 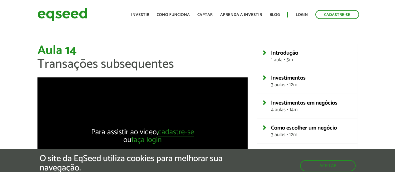 What do you see at coordinates (106, 64) in the screenshot?
I see `span: Transações subsequentes` at bounding box center [106, 64].